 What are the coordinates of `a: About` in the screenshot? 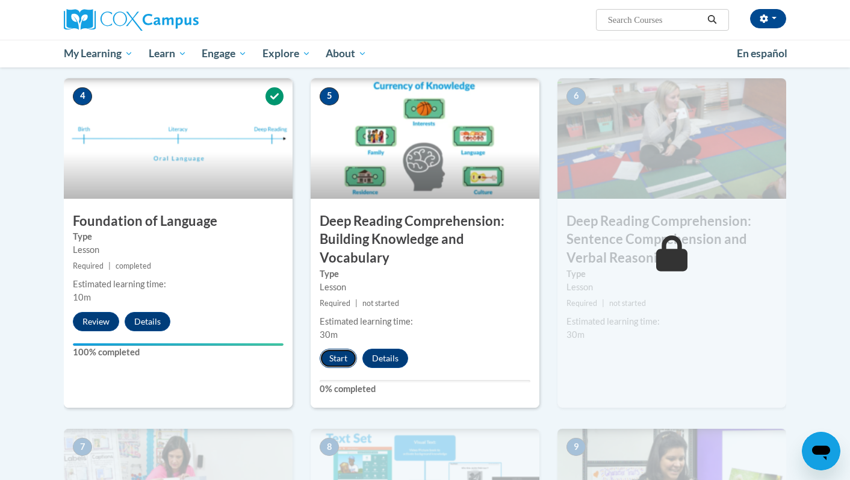 It's located at (347, 54).